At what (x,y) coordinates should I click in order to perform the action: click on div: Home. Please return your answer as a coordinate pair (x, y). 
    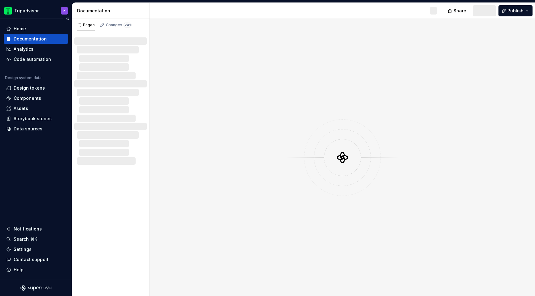
    Looking at the image, I should click on (20, 29).